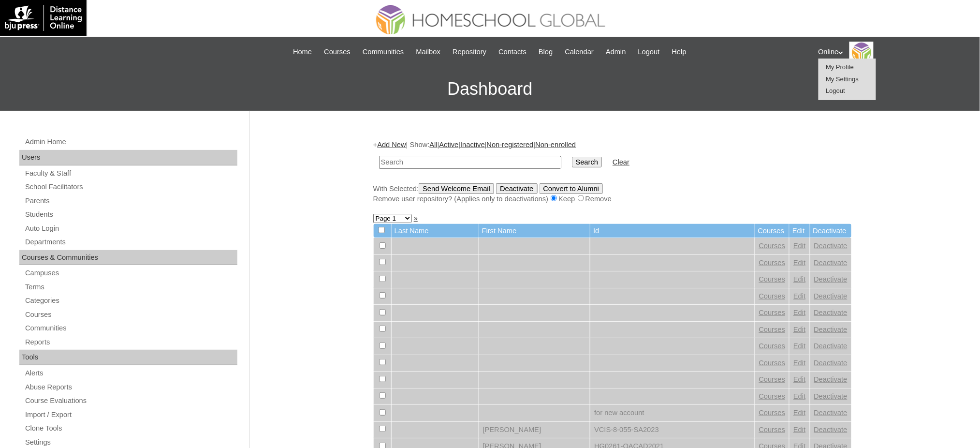 The image size is (980, 448). I want to click on a: Campuses, so click(130, 273).